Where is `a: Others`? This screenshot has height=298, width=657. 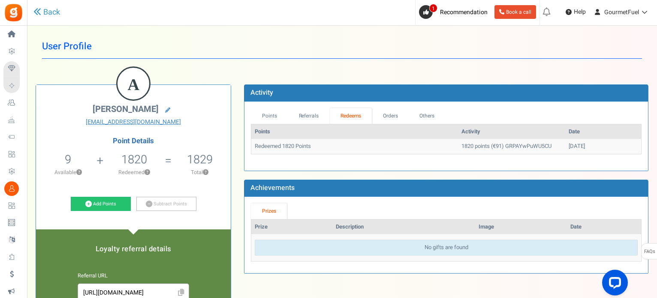
a: Others is located at coordinates (427, 116).